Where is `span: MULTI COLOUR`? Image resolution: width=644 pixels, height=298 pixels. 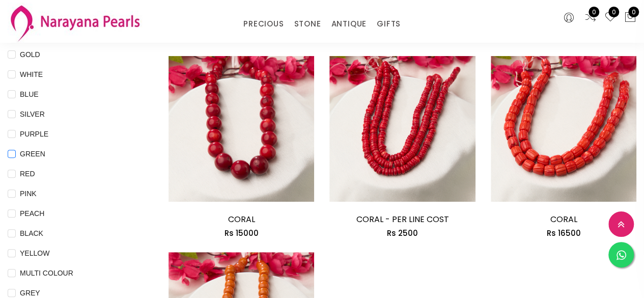
span: MULTI COLOUR is located at coordinates (46, 273).